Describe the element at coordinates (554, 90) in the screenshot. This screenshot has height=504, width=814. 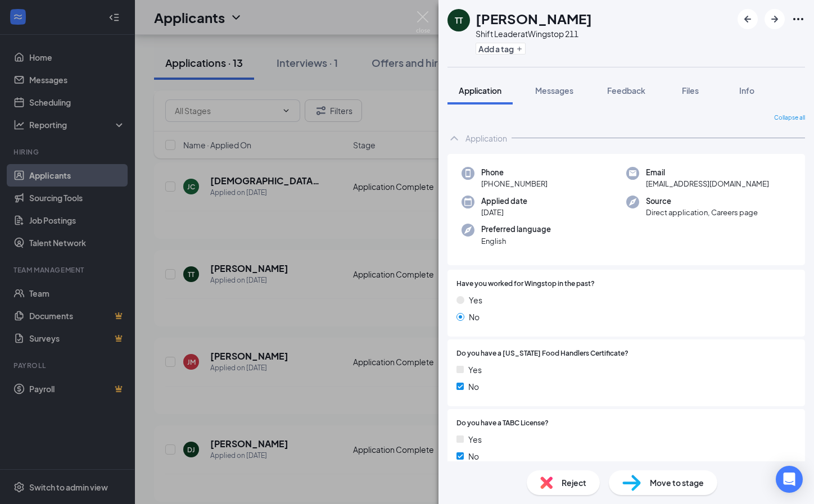
I see `span: Messages` at that location.